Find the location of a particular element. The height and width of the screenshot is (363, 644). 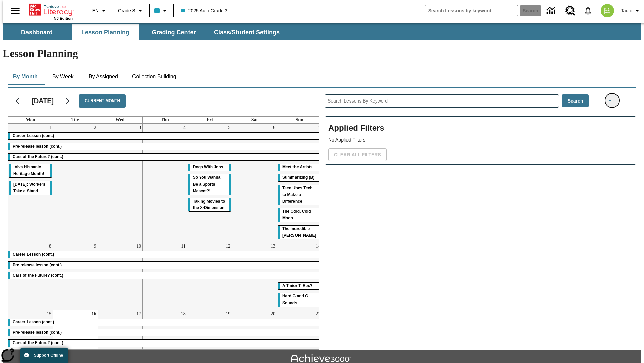

a: September 12, 2025 is located at coordinates (228, 246).